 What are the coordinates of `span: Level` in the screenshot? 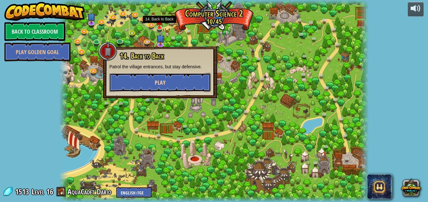 It's located at (38, 192).